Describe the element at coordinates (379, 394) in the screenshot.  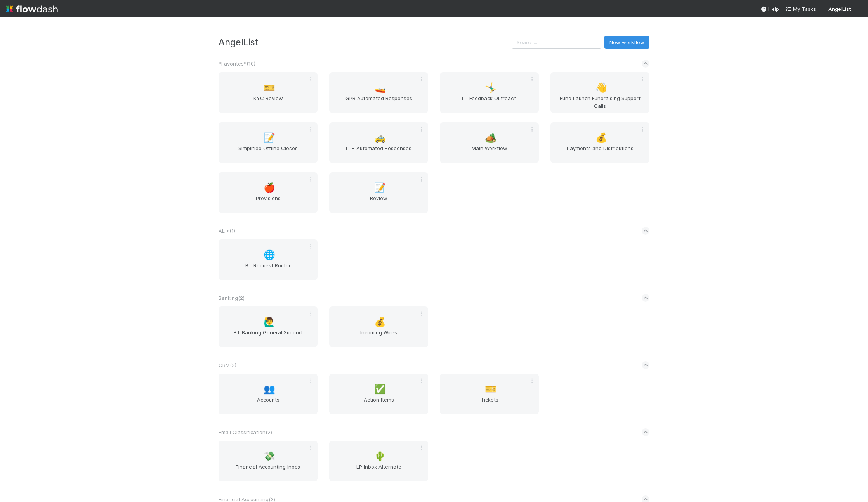
I see `a: ✅Action Items` at that location.